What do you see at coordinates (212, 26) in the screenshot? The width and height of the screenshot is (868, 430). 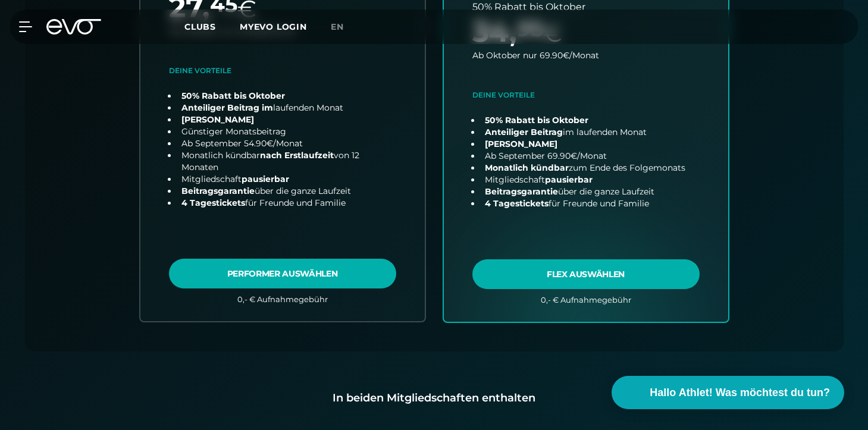 I see `a: Clubs` at bounding box center [212, 26].